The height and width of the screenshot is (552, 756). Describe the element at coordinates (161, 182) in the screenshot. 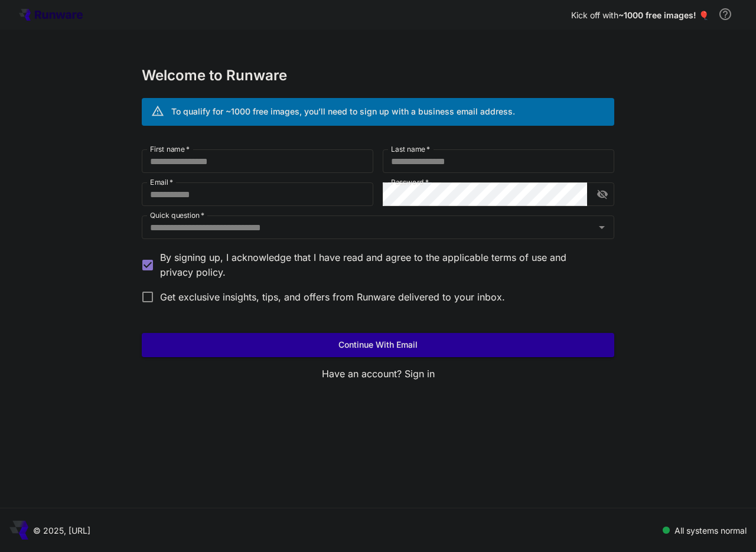

I see `label: Email` at that location.